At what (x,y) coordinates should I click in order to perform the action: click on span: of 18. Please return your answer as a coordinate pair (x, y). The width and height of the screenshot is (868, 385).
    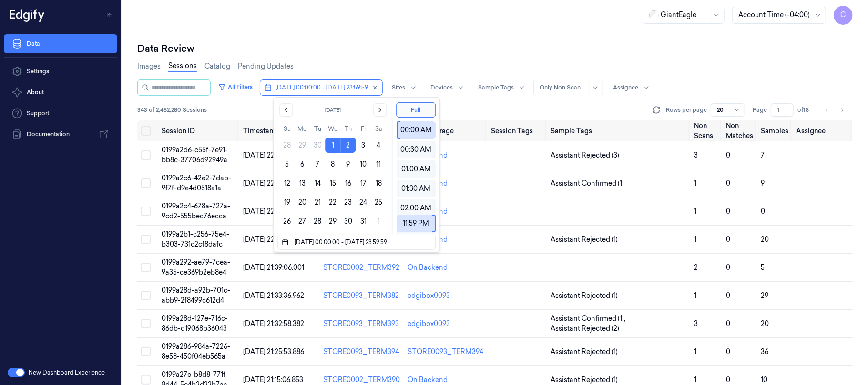
    Looking at the image, I should click on (806, 110).